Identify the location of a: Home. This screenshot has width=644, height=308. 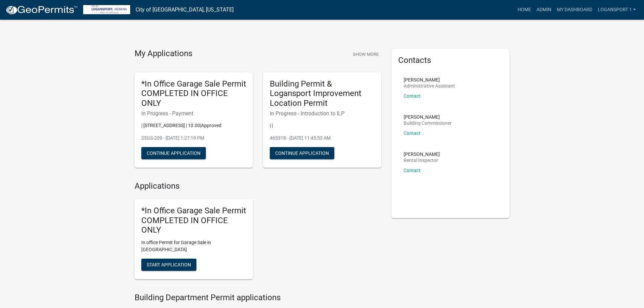
(525, 10).